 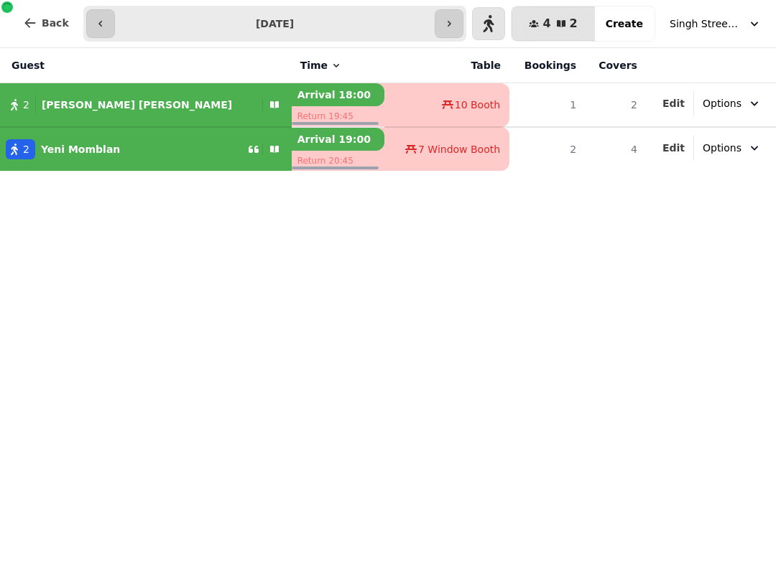 What do you see at coordinates (615, 65) in the screenshot?
I see `th: Covers` at bounding box center [615, 65].